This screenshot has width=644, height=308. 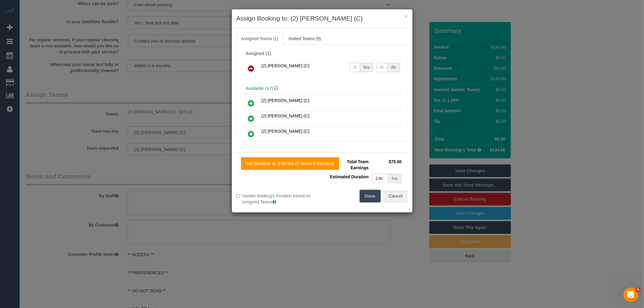 What do you see at coordinates (387, 165) in the screenshot?
I see `td: $75.00` at bounding box center [387, 165].